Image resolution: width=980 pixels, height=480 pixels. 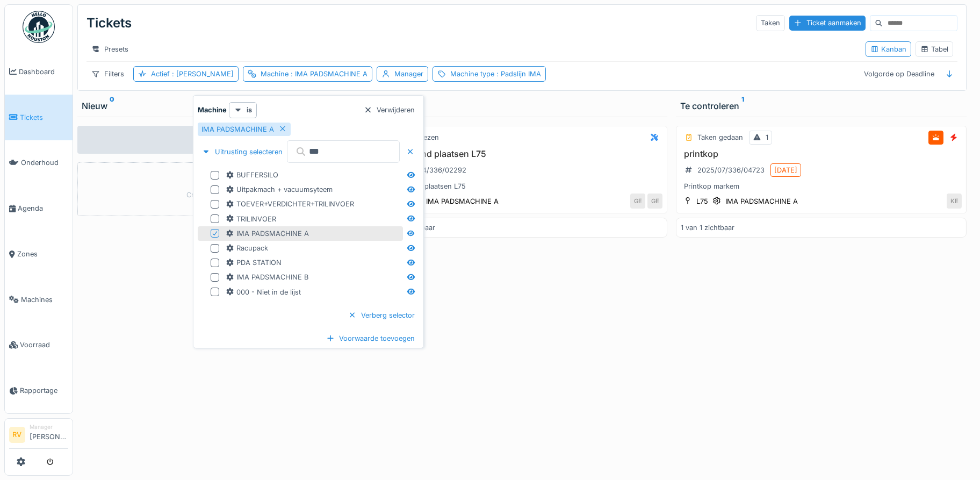 I want to click on div: Verwijderen, so click(x=389, y=110).